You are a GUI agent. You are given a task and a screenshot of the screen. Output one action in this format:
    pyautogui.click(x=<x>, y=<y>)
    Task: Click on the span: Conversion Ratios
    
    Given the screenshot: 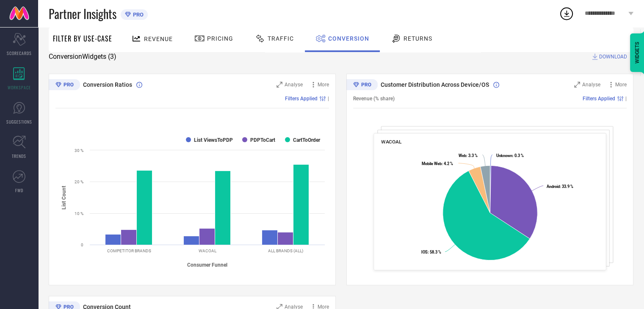 What is the action you would take?
    pyautogui.click(x=107, y=84)
    